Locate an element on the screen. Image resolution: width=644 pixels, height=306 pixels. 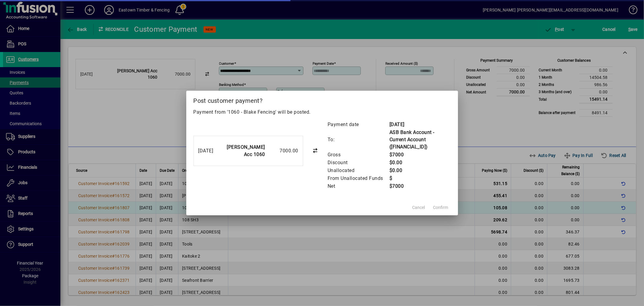
td: Unallocated is located at coordinates (358, 171).